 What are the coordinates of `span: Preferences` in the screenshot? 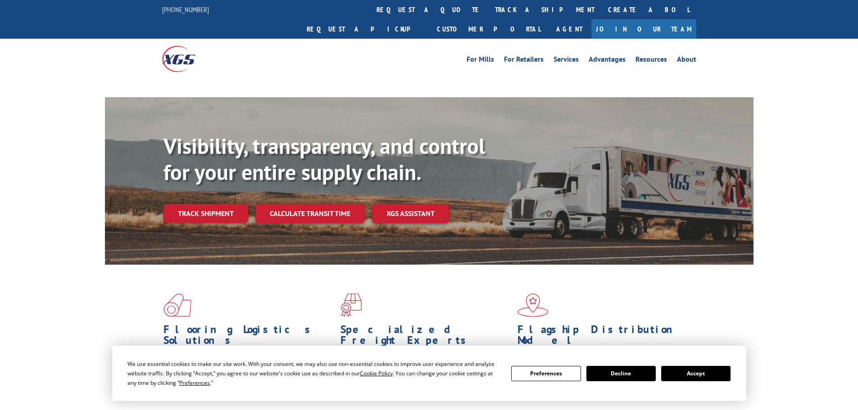 It's located at (195, 383).